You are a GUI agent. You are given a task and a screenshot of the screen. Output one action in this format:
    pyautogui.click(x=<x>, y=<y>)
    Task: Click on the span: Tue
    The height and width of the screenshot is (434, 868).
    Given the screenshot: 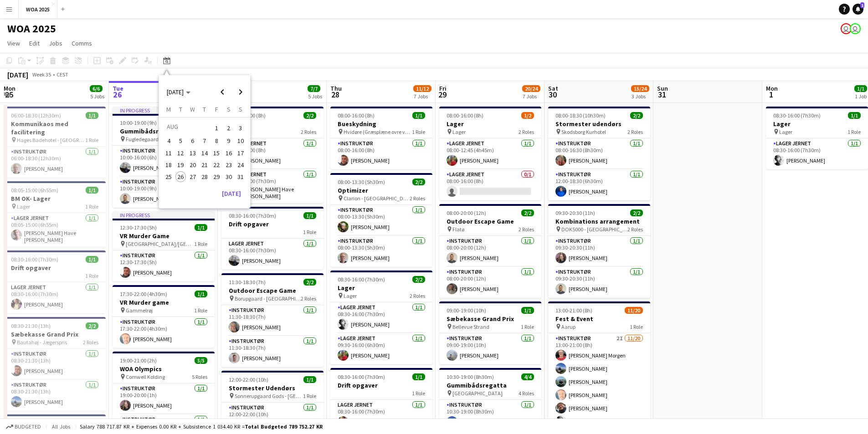 What is the action you would take?
    pyautogui.click(x=118, y=88)
    